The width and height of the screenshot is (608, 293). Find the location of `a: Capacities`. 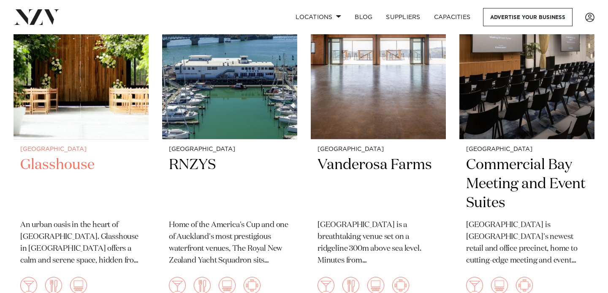

a: Capacities is located at coordinates (452, 17).